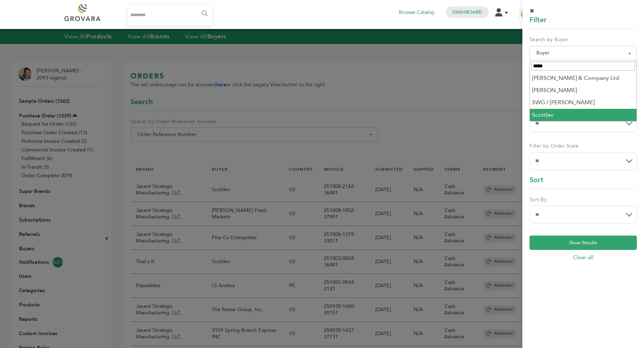 The image size is (644, 348). What do you see at coordinates (583, 200) in the screenshot?
I see `label: Sort By` at bounding box center [583, 200].